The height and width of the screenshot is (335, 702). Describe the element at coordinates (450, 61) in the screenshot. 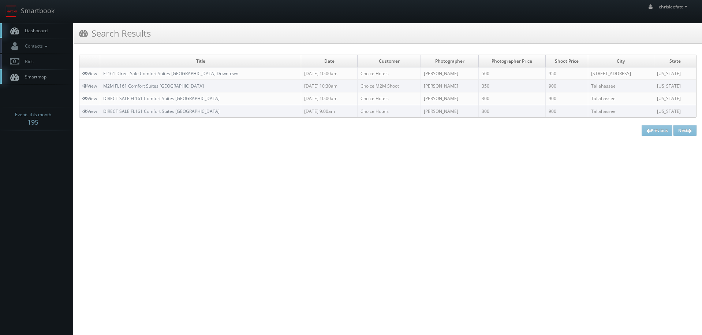

I see `td: Photographer` at that location.